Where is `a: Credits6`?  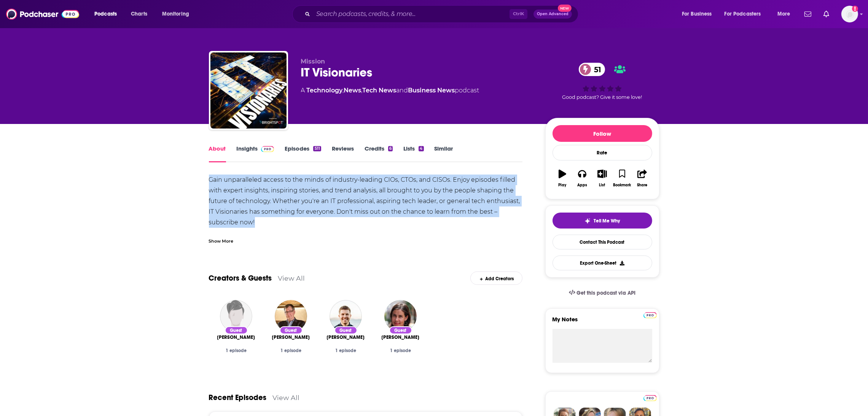 a: Credits6 is located at coordinates (379, 154).